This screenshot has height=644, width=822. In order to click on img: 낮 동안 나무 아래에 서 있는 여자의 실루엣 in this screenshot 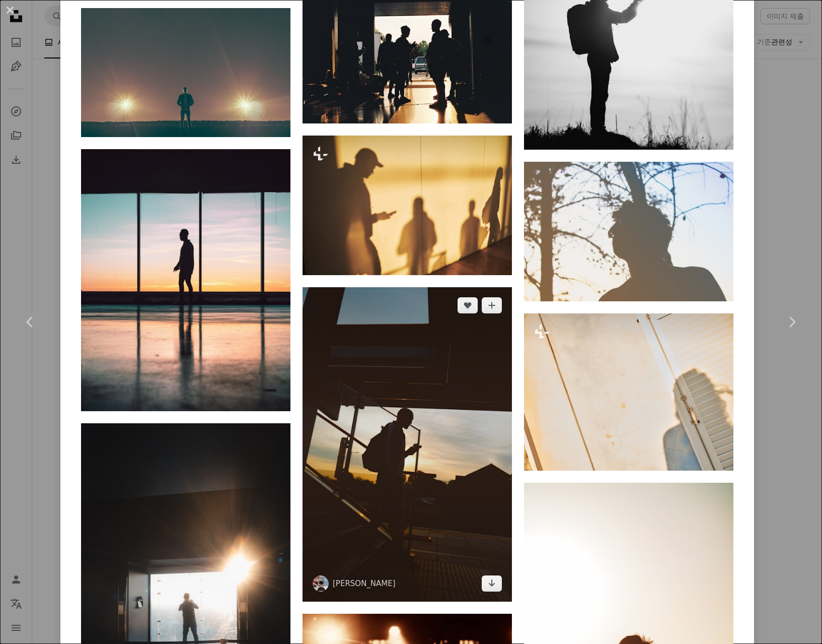, I will do `click(629, 231)`.